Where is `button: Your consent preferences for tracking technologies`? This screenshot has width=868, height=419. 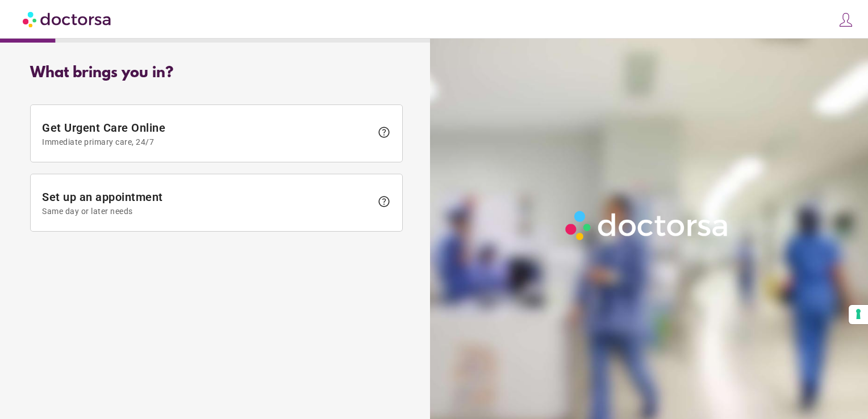 button: Your consent preferences for tracking technologies is located at coordinates (859, 314).